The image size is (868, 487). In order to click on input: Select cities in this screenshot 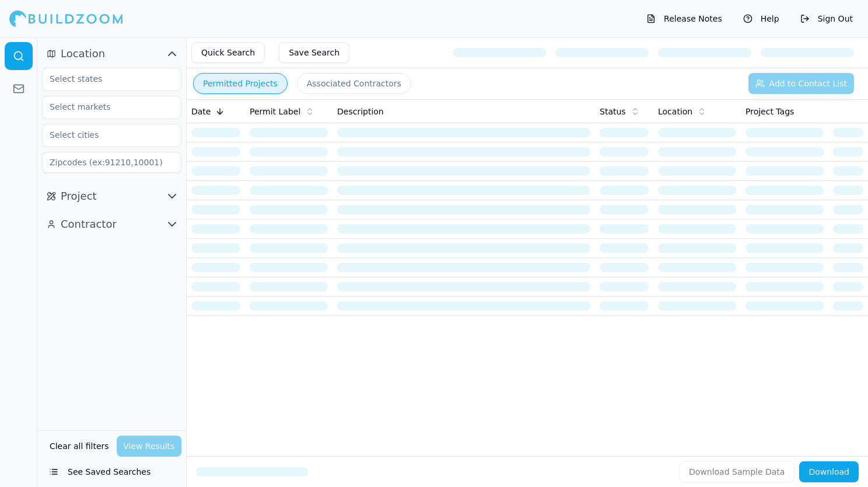, I will do `click(105, 135)`.